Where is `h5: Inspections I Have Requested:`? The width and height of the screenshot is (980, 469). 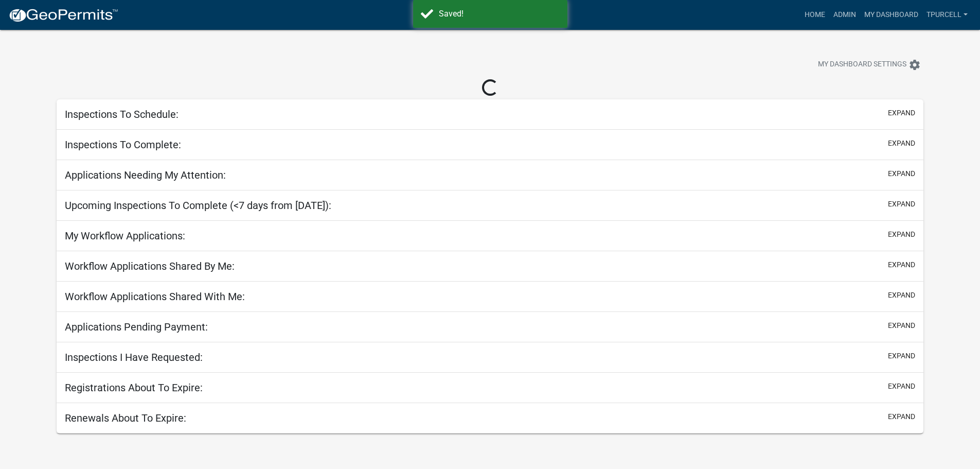 h5: Inspections I Have Requested: is located at coordinates (134, 357).